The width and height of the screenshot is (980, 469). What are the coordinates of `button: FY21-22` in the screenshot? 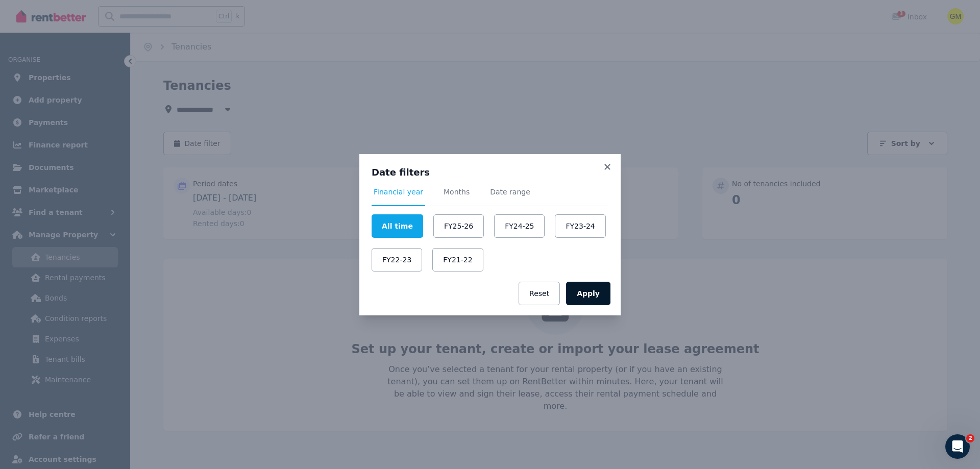 It's located at (457, 260).